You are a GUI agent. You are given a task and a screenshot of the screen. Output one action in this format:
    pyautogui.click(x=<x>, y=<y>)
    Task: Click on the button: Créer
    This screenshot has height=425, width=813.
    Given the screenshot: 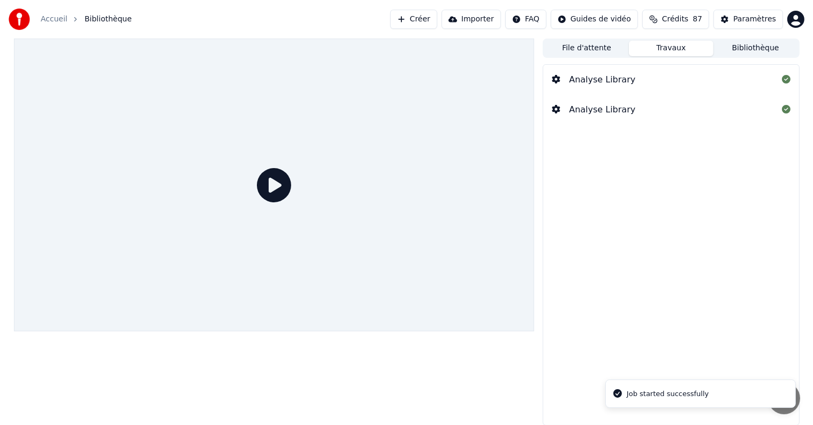 What is the action you would take?
    pyautogui.click(x=414, y=19)
    